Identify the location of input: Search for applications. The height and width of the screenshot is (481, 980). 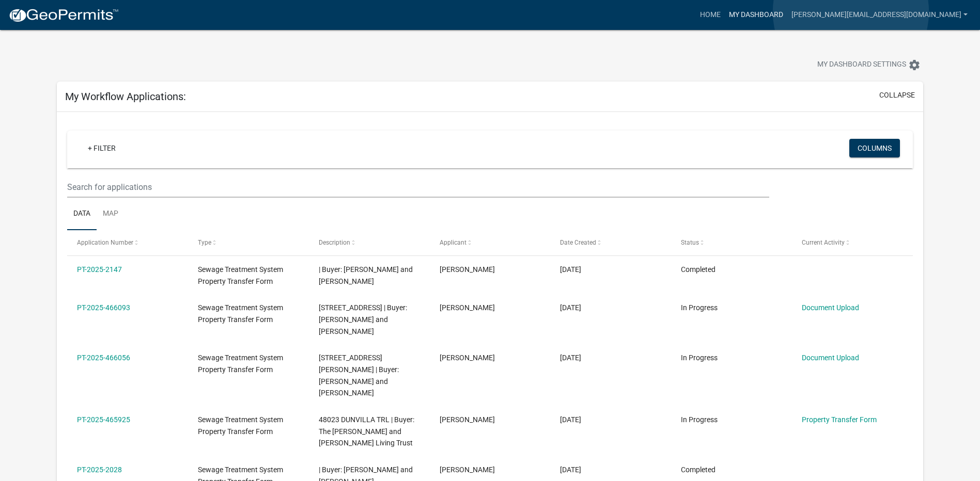
(418, 187).